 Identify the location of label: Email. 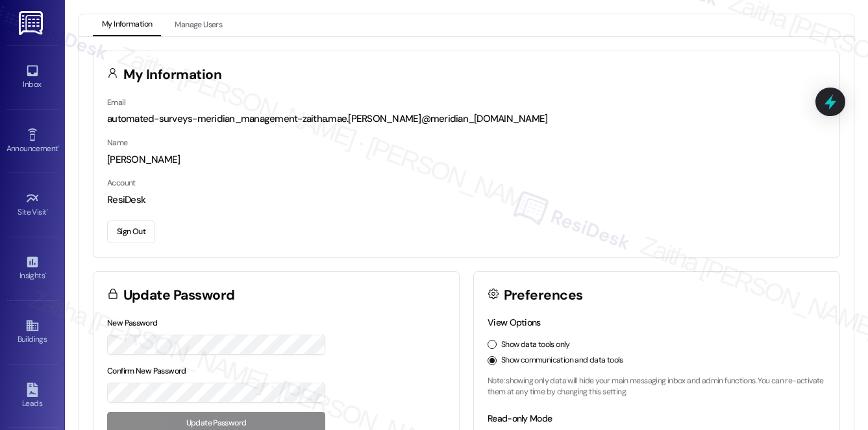
(116, 102).